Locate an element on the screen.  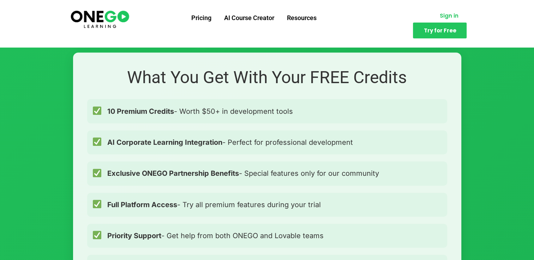
span: - Worth $50+ in development tools is located at coordinates (200, 111).